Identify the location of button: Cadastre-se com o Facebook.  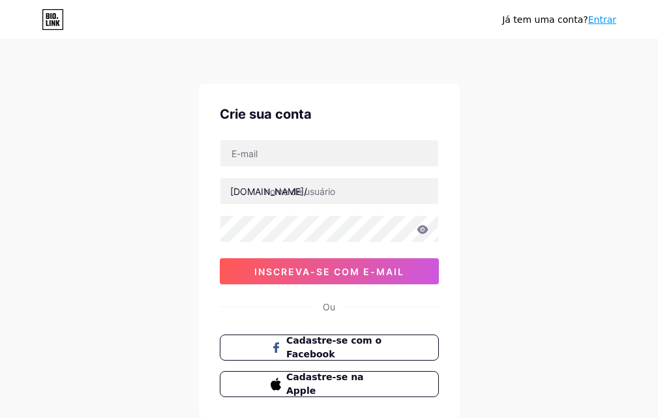
(329, 348).